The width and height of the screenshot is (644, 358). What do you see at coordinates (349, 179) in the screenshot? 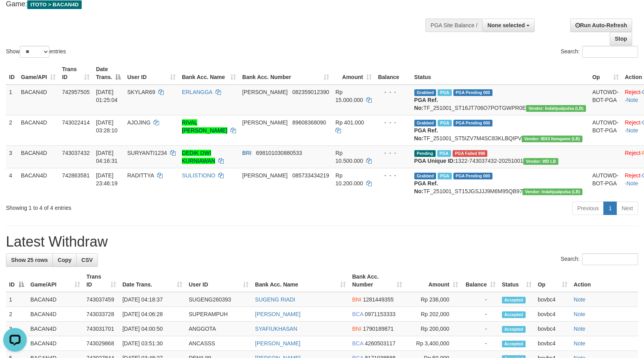
I see `span: Rp 10.200.000` at bounding box center [349, 179].